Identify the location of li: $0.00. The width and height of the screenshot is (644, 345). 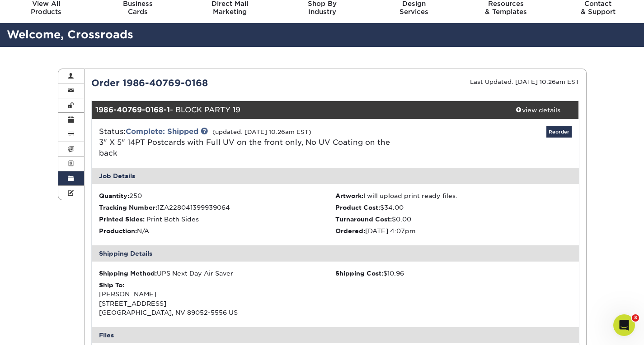
(453, 219).